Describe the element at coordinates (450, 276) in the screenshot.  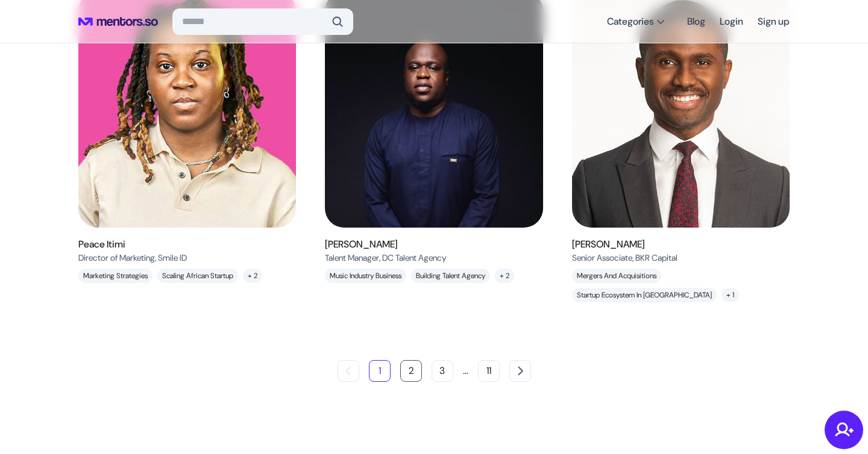
I see `p: Building Talent Agency` at that location.